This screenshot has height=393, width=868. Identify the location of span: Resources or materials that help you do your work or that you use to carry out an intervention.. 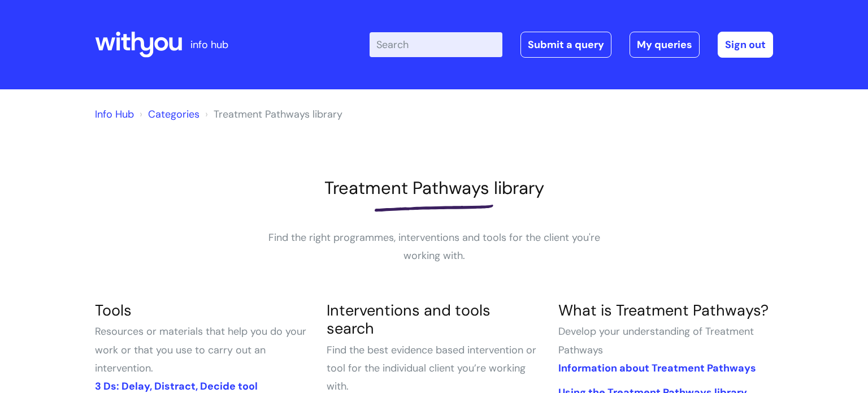
(201, 349).